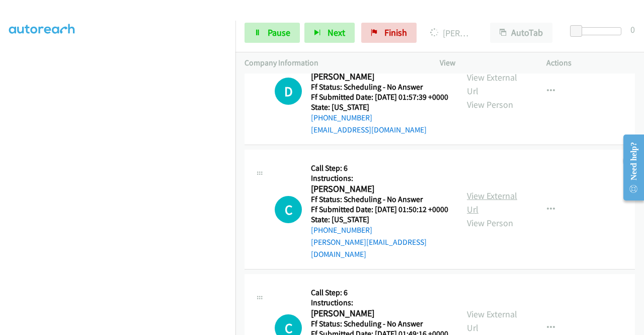 Image resolution: width=644 pixels, height=335 pixels. What do you see at coordinates (279, 32) in the screenshot?
I see `span: Pause` at bounding box center [279, 32].